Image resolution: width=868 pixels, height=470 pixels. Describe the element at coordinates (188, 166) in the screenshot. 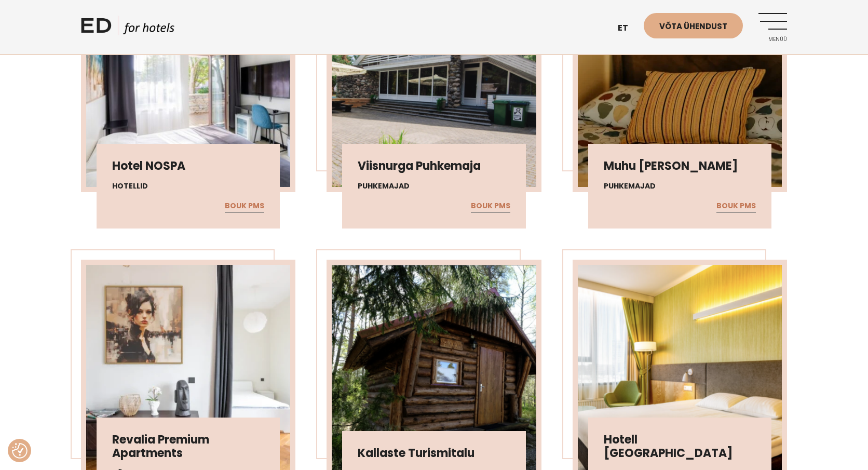

I see `h3: Hotel NOSPA` at that location.